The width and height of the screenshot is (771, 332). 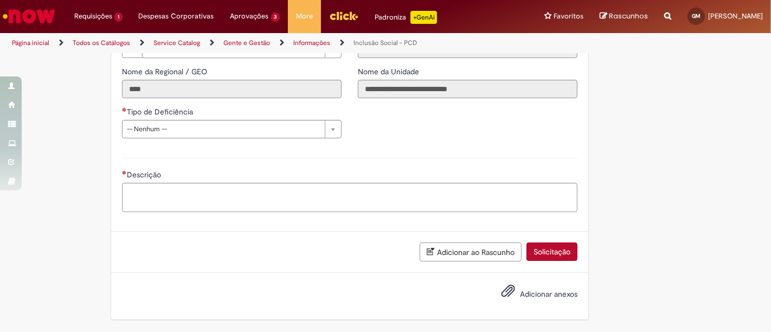 What do you see at coordinates (145, 175) in the screenshot?
I see `span: Descrição` at bounding box center [145, 175].